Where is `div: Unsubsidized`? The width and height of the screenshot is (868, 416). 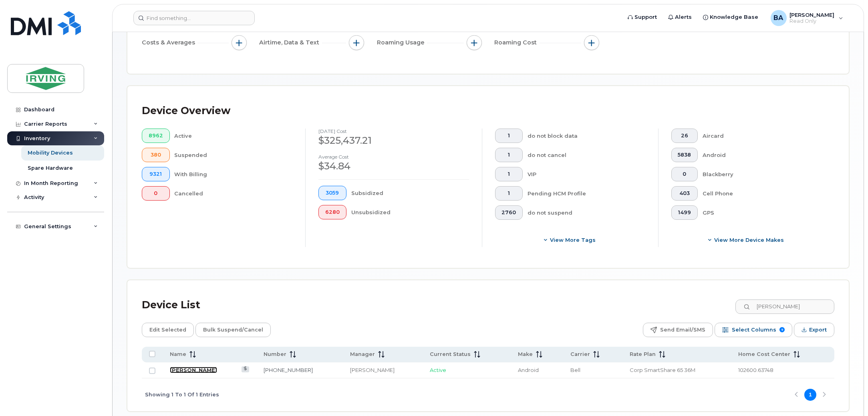
div: Unsubsidized is located at coordinates (410, 212).